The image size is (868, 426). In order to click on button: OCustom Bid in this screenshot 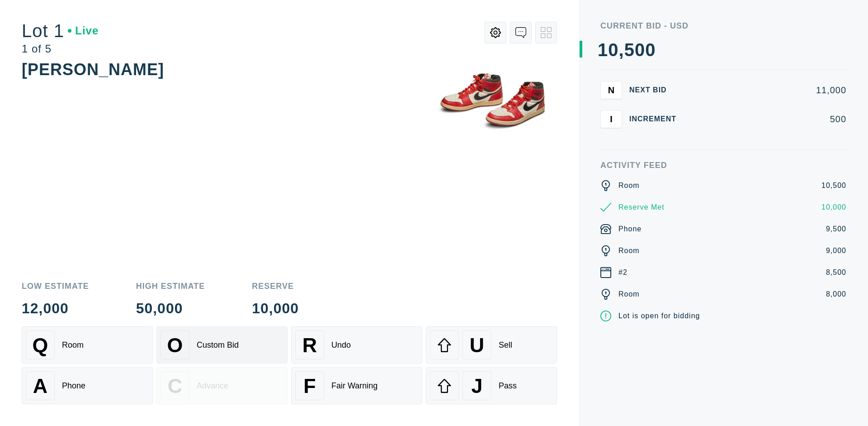, I will do `click(222, 345)`.